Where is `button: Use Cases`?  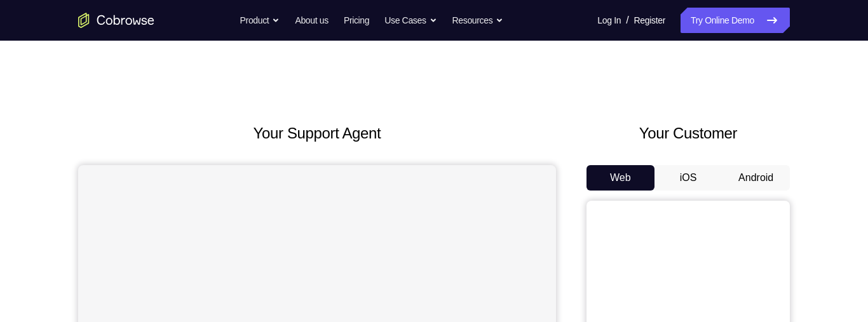
button: Use Cases is located at coordinates (411, 21).